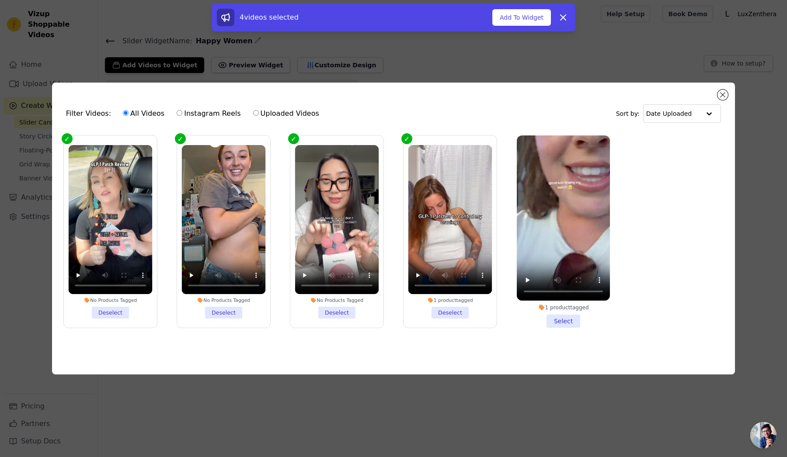 The width and height of the screenshot is (787, 457). I want to click on div: Sort by:, so click(668, 114).